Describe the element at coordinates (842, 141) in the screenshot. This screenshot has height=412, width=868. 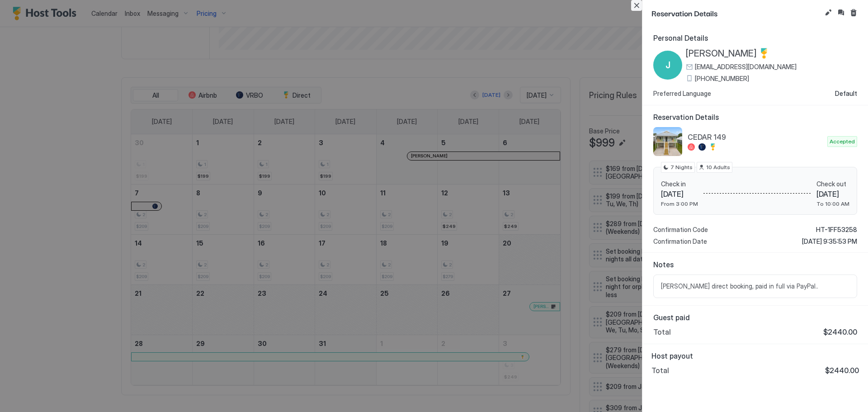
I see `span: Accepted` at that location.